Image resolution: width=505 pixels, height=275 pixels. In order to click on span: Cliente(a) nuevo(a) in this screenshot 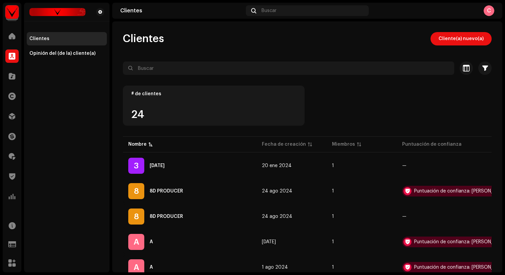, I will do `click(461, 39)`.